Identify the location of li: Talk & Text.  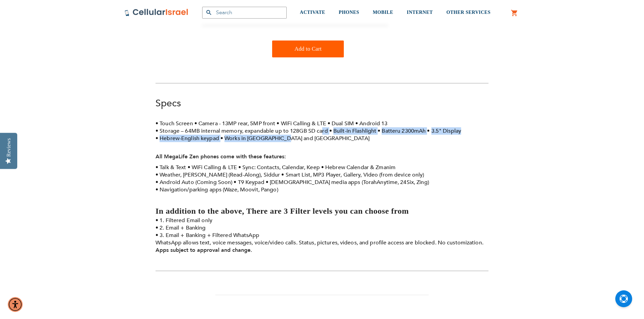
(171, 167).